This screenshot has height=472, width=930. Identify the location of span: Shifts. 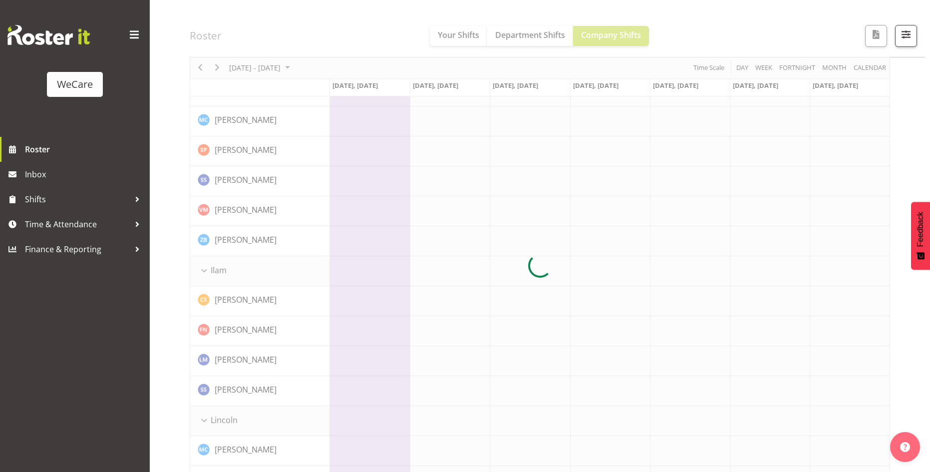
(77, 199).